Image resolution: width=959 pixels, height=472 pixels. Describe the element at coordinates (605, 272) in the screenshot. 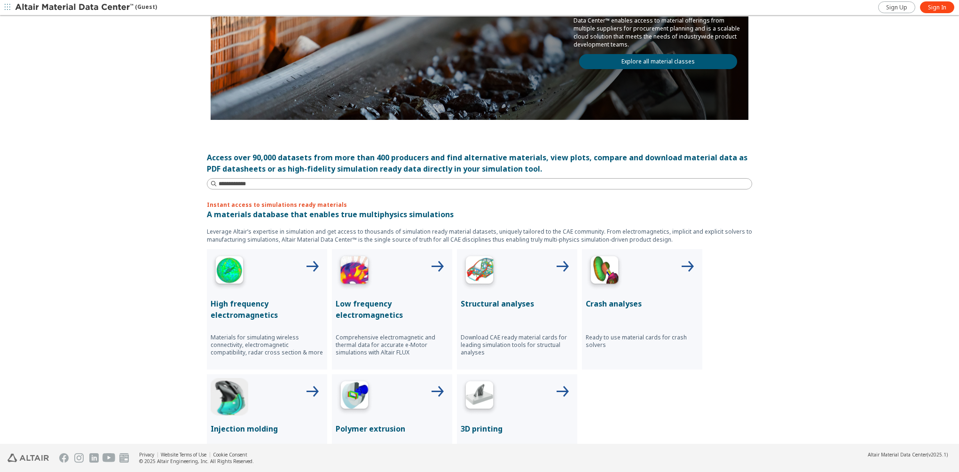

I see `img: Crash Analyses Icon` at that location.